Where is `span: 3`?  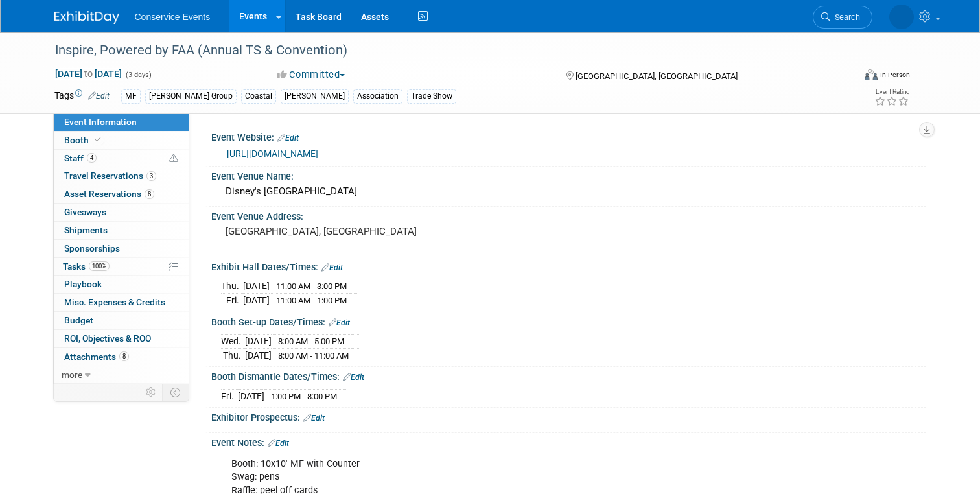
span: 3 is located at coordinates (151, 175).